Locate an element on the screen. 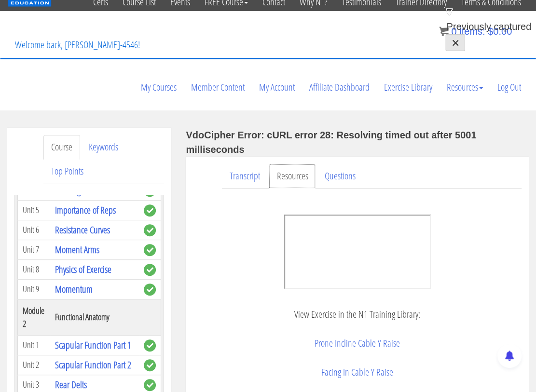 The width and height of the screenshot is (536, 392). a: Member Content is located at coordinates (218, 87).